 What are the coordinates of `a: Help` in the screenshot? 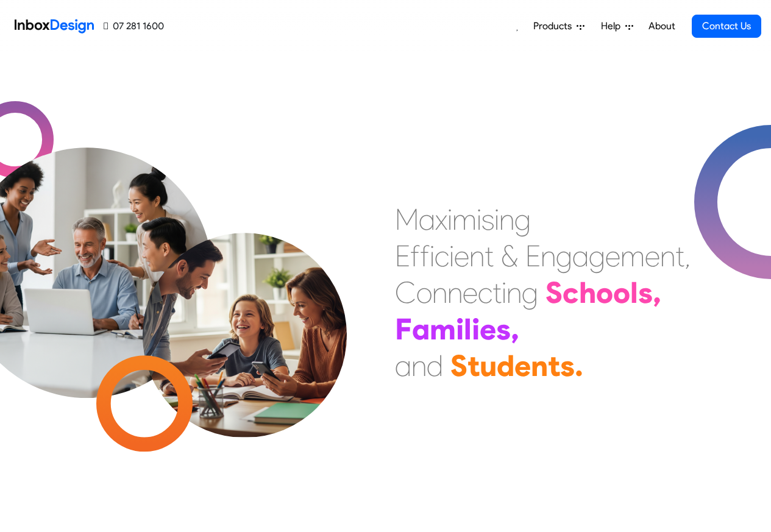 It's located at (616, 26).